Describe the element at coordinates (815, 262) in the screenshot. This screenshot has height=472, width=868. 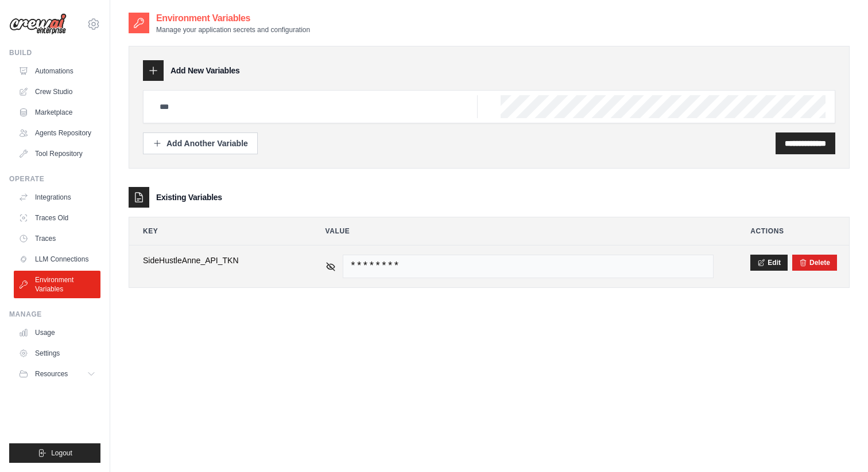
I see `button: Delete` at that location.